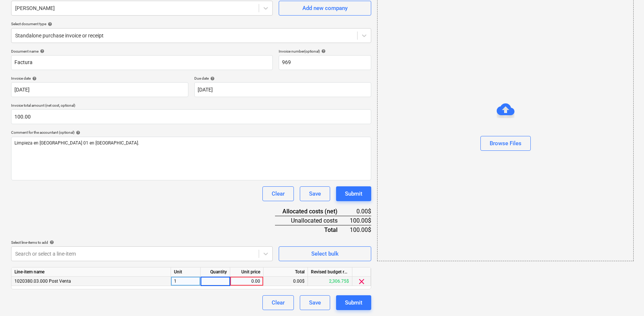  Describe the element at coordinates (325, 51) in the screenshot. I see `div: Invoice number (optional)` at that location.